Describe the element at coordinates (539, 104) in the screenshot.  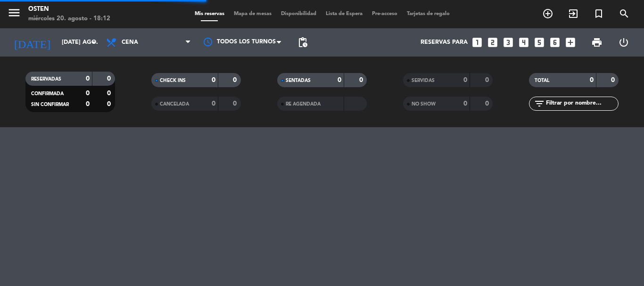
I see `i: filter_list` at that location.